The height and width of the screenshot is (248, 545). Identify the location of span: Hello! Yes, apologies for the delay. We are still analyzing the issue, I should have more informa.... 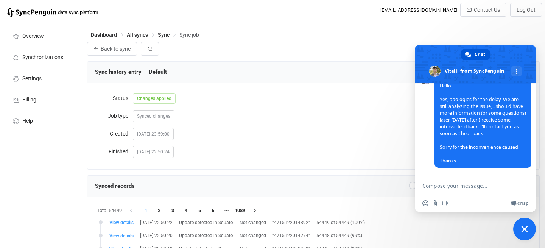
(483, 123).